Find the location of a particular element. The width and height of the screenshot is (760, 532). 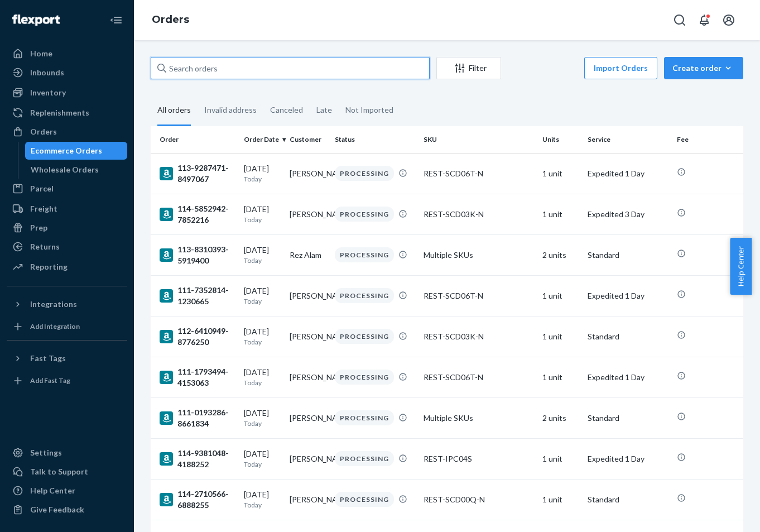

button: Integrations is located at coordinates (67, 304).